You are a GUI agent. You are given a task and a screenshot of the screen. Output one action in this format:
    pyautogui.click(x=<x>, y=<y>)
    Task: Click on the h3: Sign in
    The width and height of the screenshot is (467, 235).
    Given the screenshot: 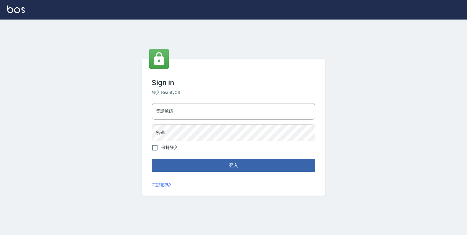 What is the action you would take?
    pyautogui.click(x=234, y=83)
    